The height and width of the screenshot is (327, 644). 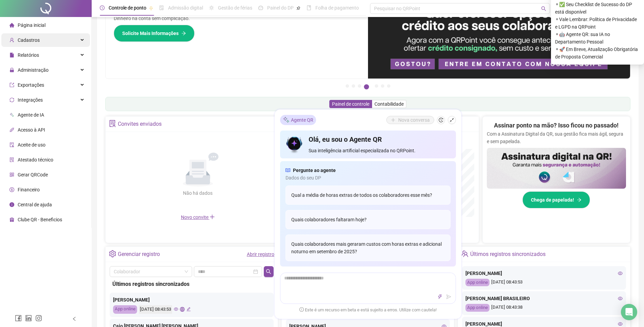 What do you see at coordinates (368, 248) in the screenshot?
I see `div: Quais colaboradores mais geraram custos com horas extras e adicional noturno em setembro de 2025?` at bounding box center [368, 248].